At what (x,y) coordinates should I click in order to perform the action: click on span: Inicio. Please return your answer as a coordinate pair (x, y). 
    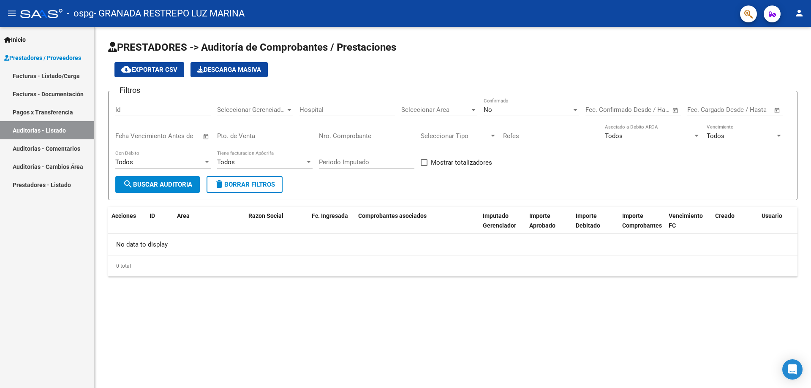
    Looking at the image, I should click on (15, 40).